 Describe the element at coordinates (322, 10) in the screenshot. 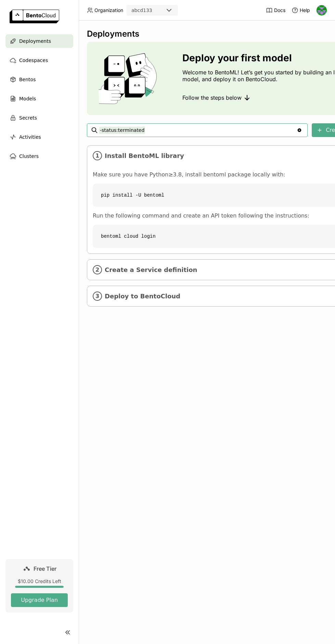

I see `img: Ankit Gupta` at that location.